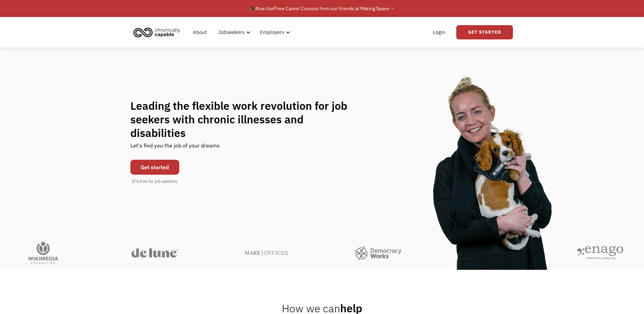  Describe the element at coordinates (157, 32) in the screenshot. I see `img: Chronically Capable logo` at that location.